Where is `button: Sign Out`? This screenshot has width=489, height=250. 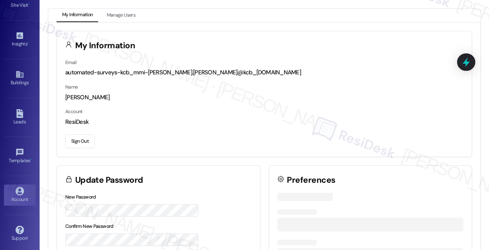 button: Sign Out is located at coordinates (80, 141).